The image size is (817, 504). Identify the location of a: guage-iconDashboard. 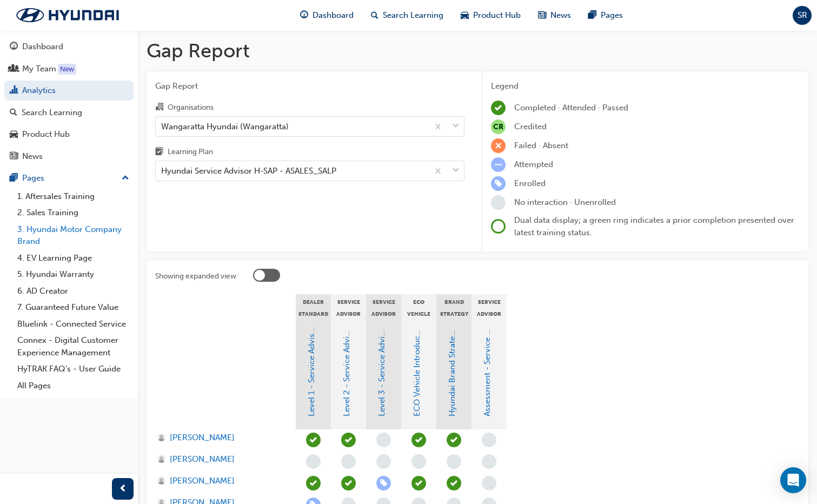
(327, 15).